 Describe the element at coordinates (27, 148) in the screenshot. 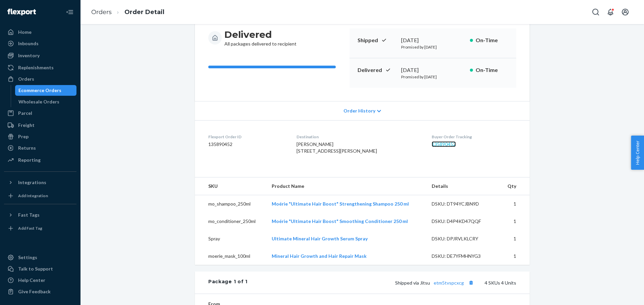

I see `div: Returns` at that location.